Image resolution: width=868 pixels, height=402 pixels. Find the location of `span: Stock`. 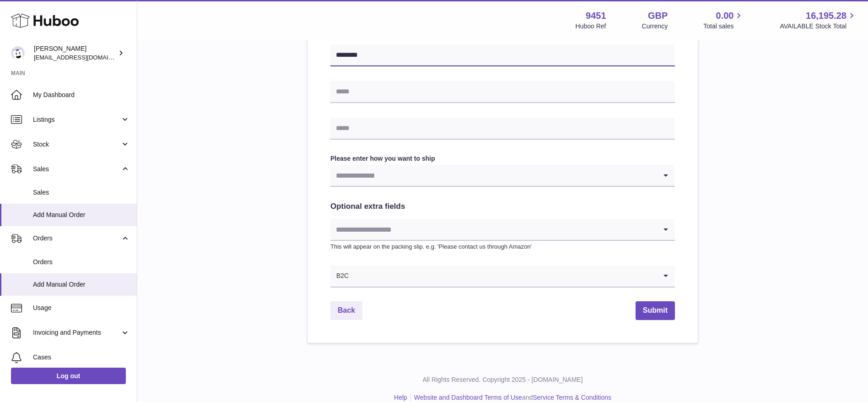

span: Stock is located at coordinates (77, 144).